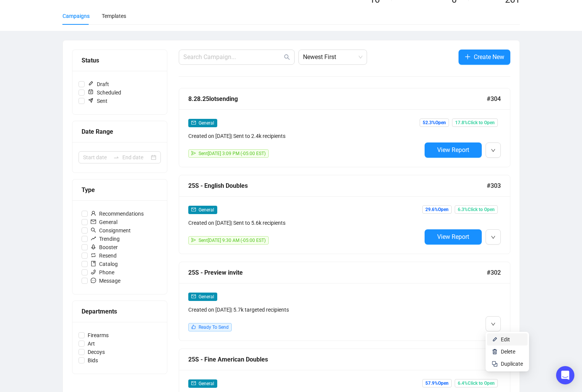 The width and height of the screenshot is (582, 392). I want to click on span: #303, so click(493, 186).